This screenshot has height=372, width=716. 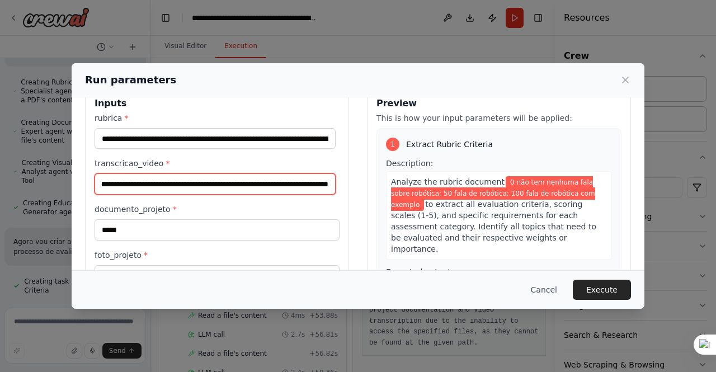 What do you see at coordinates (130, 80) in the screenshot?
I see `h2: Run parameters` at bounding box center [130, 80].